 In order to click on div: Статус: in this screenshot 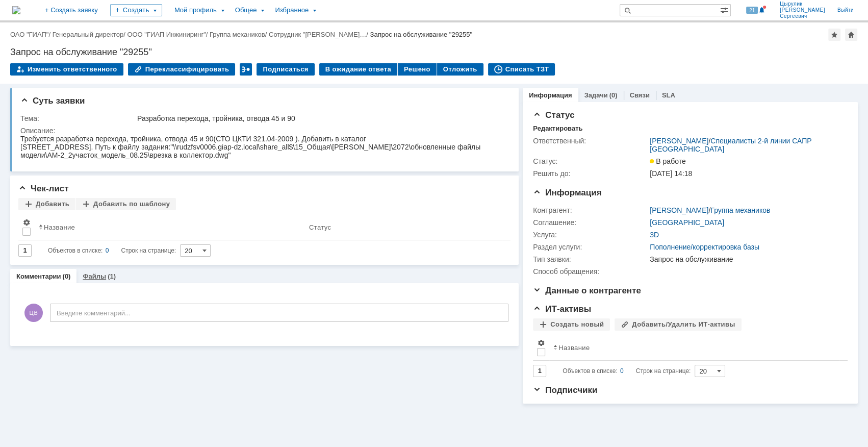, I will do `click(590, 161)`.